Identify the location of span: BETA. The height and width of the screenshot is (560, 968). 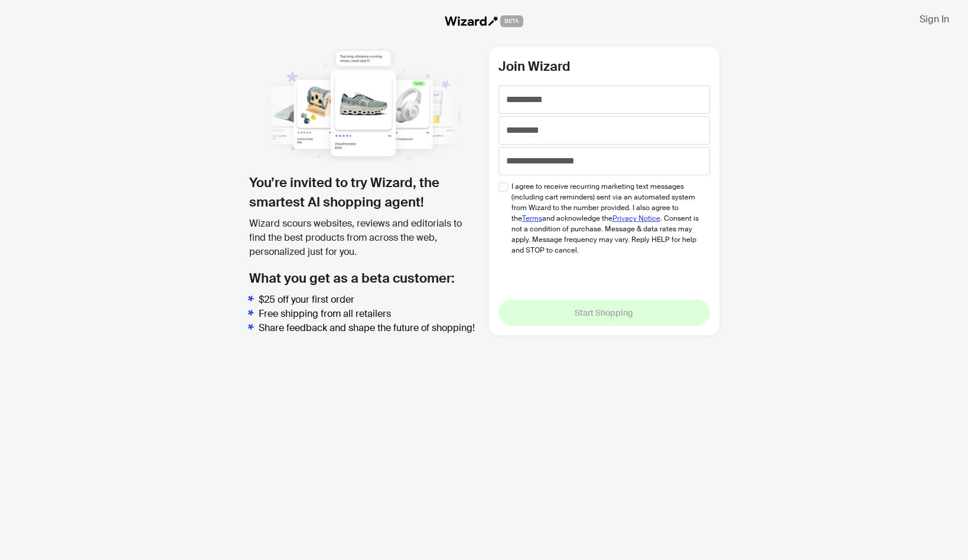
(511, 22).